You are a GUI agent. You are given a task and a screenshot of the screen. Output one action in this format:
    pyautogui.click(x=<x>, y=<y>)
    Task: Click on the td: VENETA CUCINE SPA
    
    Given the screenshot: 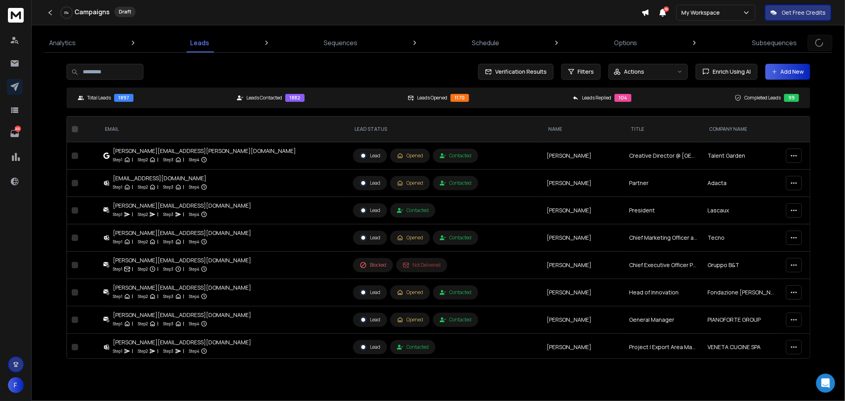 What is the action you would take?
    pyautogui.click(x=742, y=347)
    